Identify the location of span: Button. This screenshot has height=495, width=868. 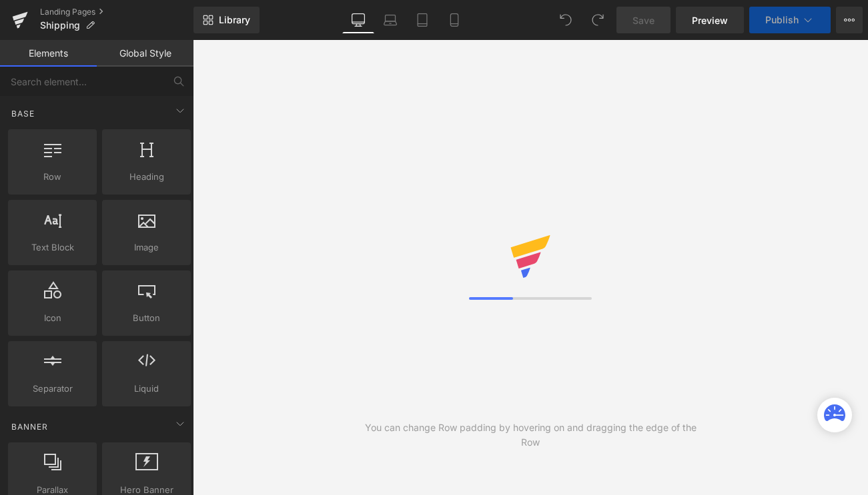
(146, 318).